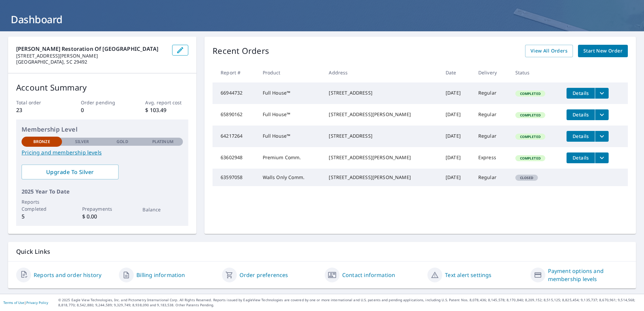 The height and width of the screenshot is (311, 644). Describe the element at coordinates (67, 275) in the screenshot. I see `a: Reports and order history` at that location.